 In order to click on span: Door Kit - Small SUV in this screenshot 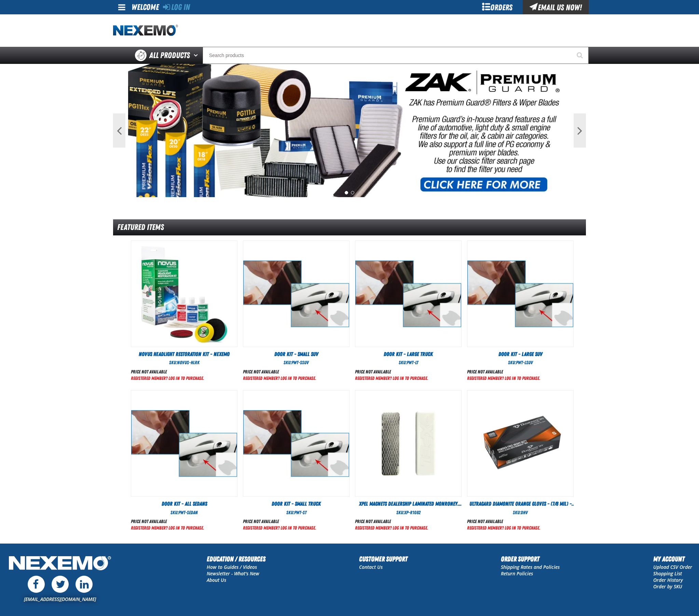, I will do `click(296, 354)`.